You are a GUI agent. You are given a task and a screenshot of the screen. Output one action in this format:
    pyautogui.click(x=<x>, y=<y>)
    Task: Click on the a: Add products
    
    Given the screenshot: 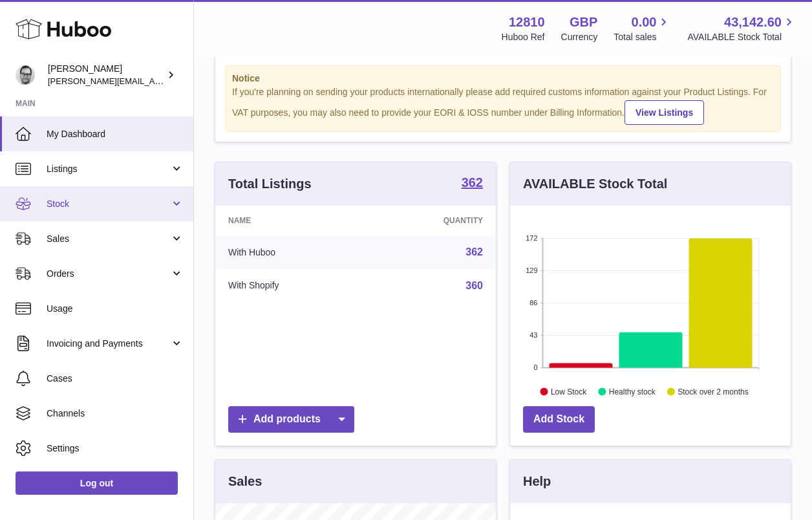 What is the action you would take?
    pyautogui.click(x=291, y=419)
    